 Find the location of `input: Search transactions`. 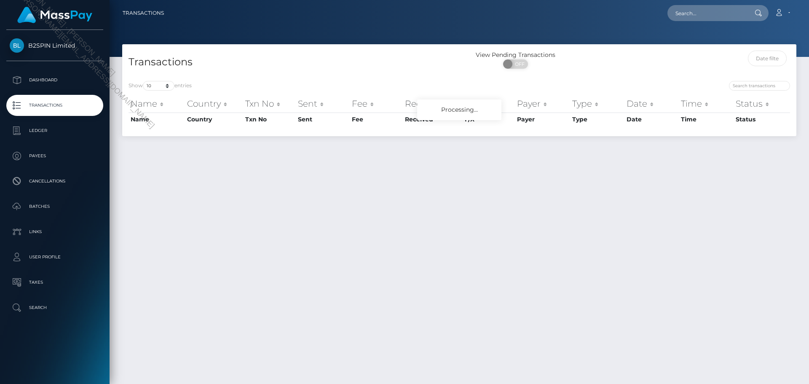

input: Search transactions is located at coordinates (759, 86).